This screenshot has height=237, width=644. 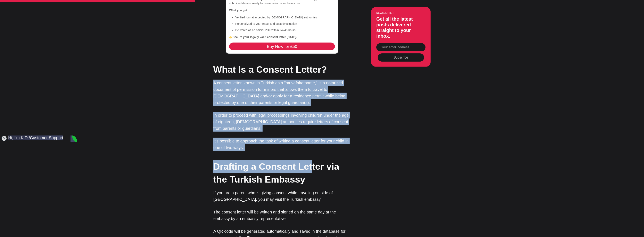 I want to click on span: Delivered as an official PDF within 24–48 hours, so click(x=266, y=30).